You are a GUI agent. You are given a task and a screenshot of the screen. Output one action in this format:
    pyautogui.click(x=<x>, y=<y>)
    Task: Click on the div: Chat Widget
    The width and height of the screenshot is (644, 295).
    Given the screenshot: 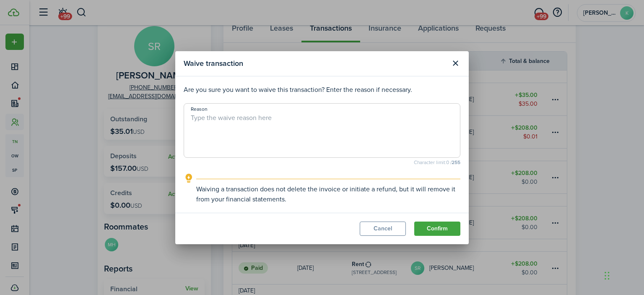 What is the action you would take?
    pyautogui.click(x=623, y=275)
    